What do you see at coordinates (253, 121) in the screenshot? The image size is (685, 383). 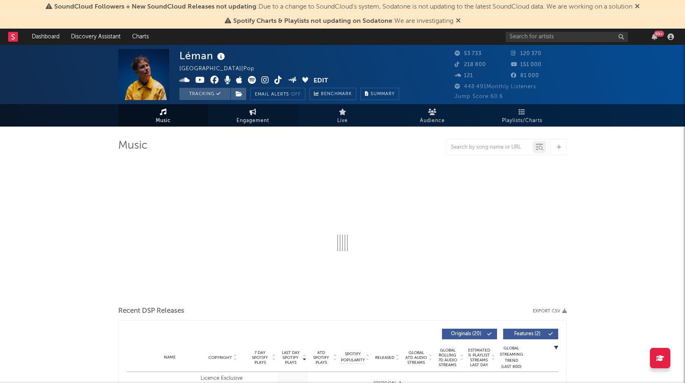 I see `span: Engagement` at bounding box center [253, 121].